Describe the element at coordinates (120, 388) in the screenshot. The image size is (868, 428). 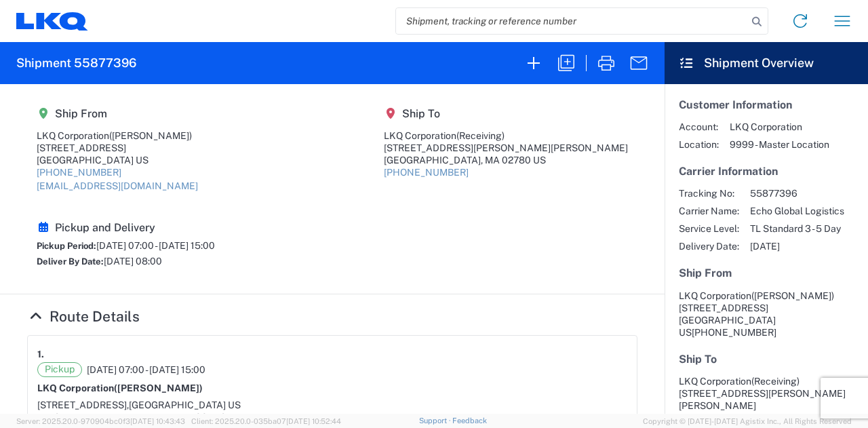
I see `strong: LKQ Corporation` at that location.